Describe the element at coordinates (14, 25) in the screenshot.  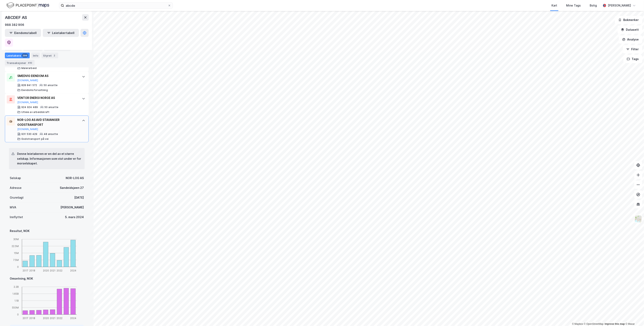
I see `div: 988 382 906` at that location.